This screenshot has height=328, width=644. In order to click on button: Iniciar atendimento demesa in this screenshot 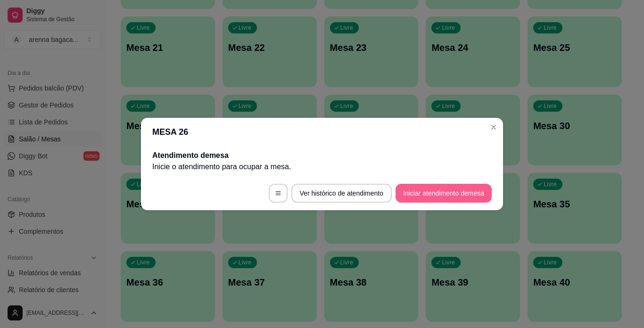, I will do `click(443, 193)`.